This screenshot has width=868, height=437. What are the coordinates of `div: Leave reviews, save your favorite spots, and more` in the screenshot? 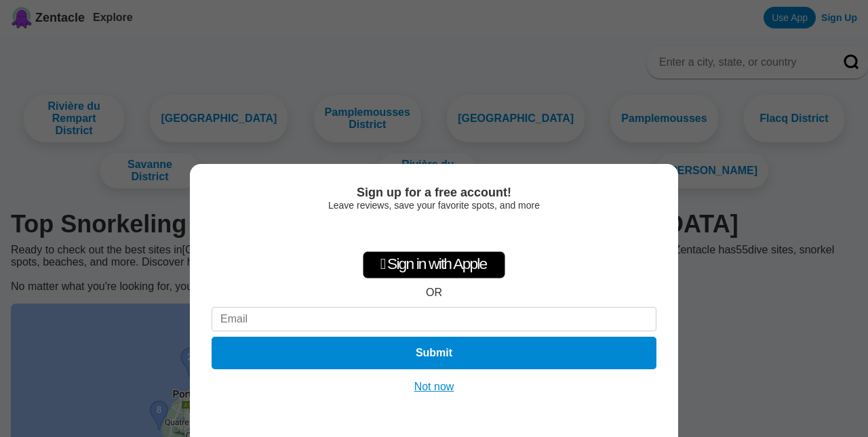 It's located at (434, 205).